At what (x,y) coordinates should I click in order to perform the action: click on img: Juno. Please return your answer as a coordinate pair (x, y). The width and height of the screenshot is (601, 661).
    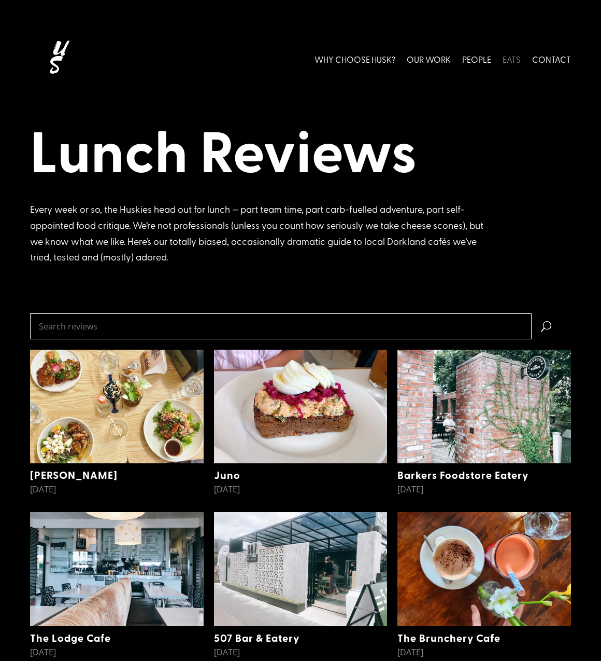
    Looking at the image, I should click on (301, 406).